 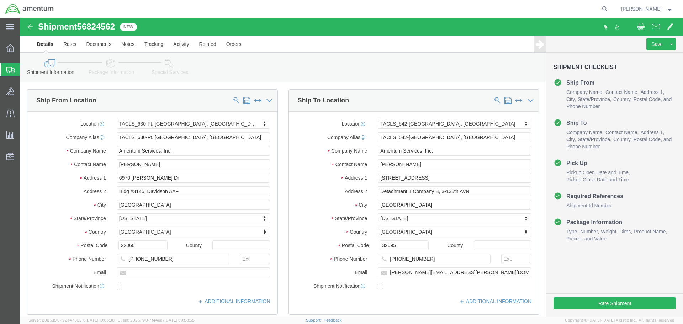 What do you see at coordinates (641, 9) in the screenshot?
I see `span: Bobby Allison` at bounding box center [641, 9].